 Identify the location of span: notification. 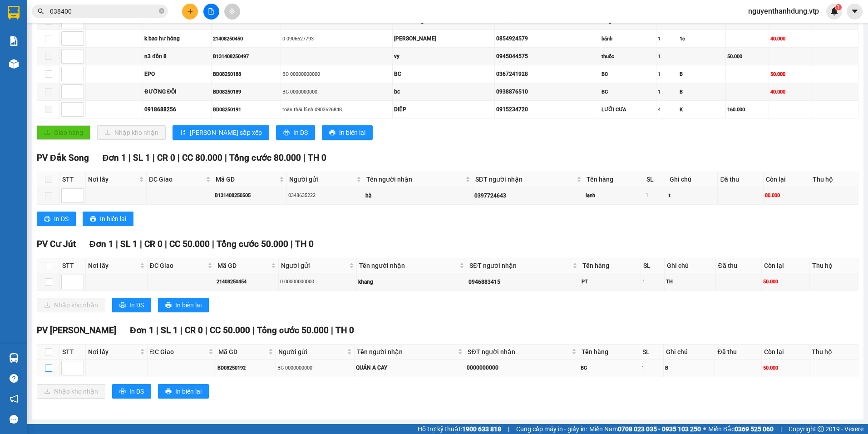
(14, 398).